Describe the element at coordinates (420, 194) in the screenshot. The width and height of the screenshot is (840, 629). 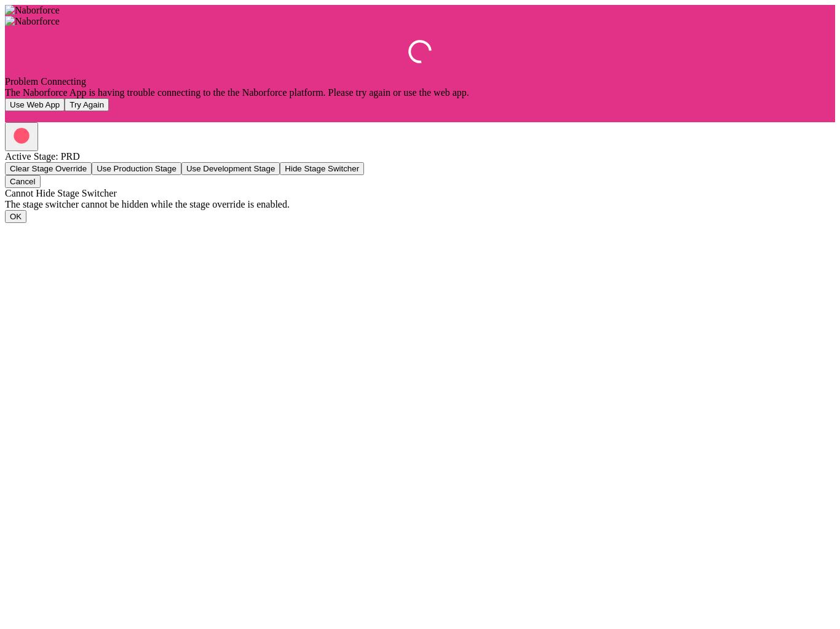
I see `div: Cannot Hide Stage Switcher` at that location.